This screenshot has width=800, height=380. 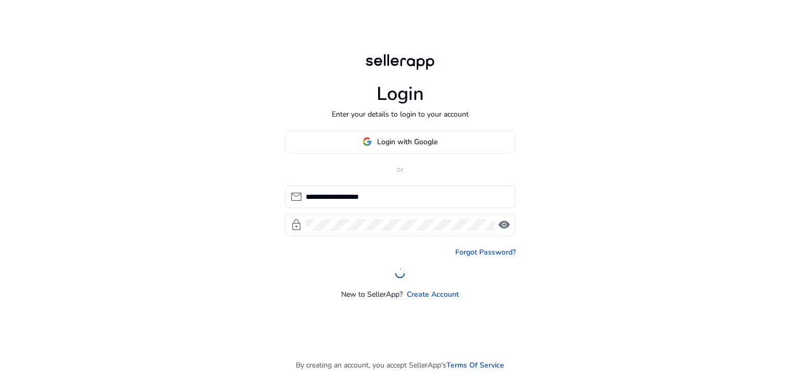 What do you see at coordinates (400, 169) in the screenshot?
I see `p: or` at bounding box center [400, 169].